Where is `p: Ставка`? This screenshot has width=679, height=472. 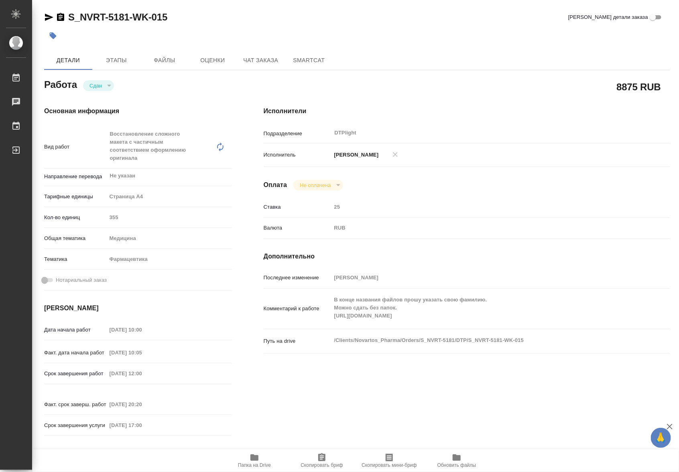 p: Ставка is located at coordinates (297, 207).